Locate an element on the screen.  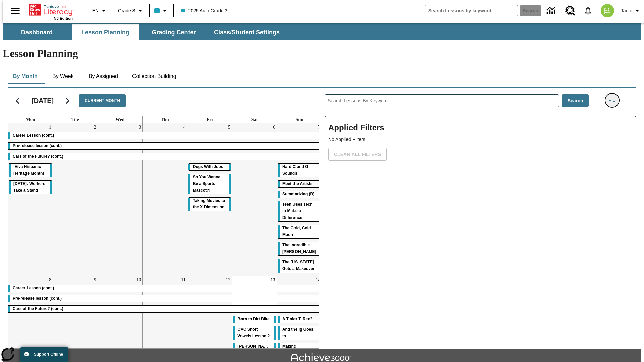
div: CVC Short Vowels Lesson 2 is located at coordinates (254, 333).